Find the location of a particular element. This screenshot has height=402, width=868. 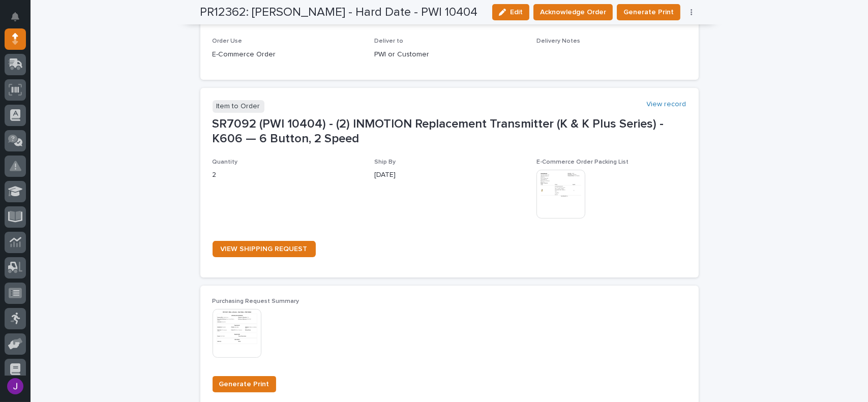

span: Order Use is located at coordinates (227, 41).